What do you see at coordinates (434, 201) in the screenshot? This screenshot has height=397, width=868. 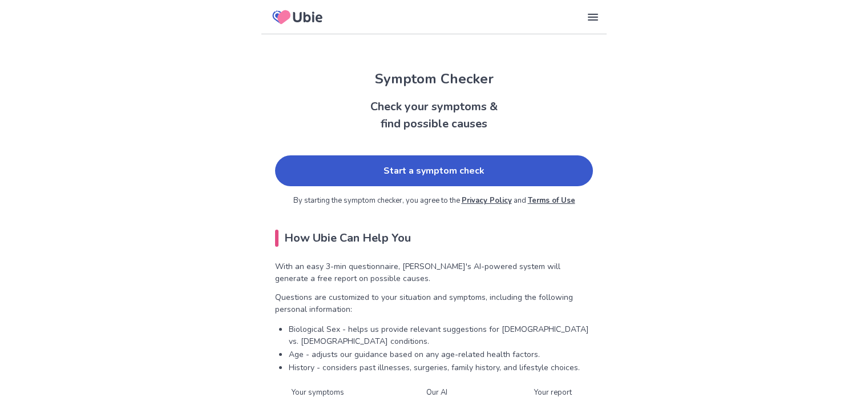 I see `p: By starting the symptom checker, you agree to the and` at bounding box center [434, 201].